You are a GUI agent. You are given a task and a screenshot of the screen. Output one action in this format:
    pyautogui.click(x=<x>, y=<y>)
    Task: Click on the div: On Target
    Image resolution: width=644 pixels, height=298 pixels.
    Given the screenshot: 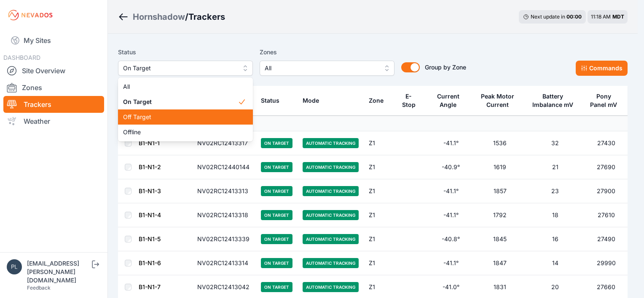 What is the action you would take?
    pyautogui.click(x=186, y=110)
    